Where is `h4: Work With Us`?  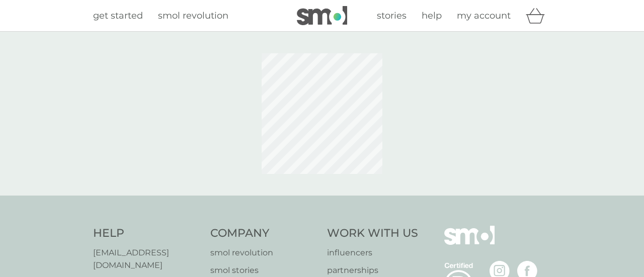 h4: Work With Us is located at coordinates (372, 233).